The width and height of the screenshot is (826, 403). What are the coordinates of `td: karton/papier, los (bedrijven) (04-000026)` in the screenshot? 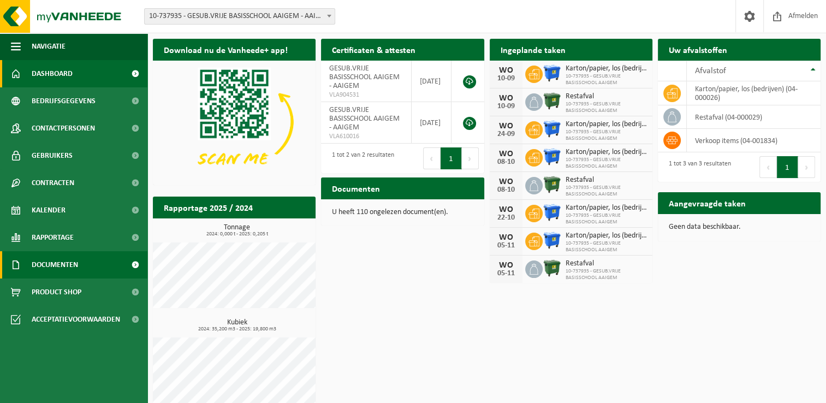 It's located at (754, 93).